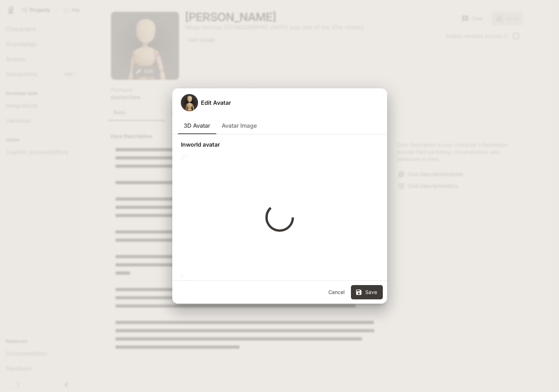 This screenshot has width=559, height=392. Describe the element at coordinates (280, 144) in the screenshot. I see `p: Inworld avatar` at that location.